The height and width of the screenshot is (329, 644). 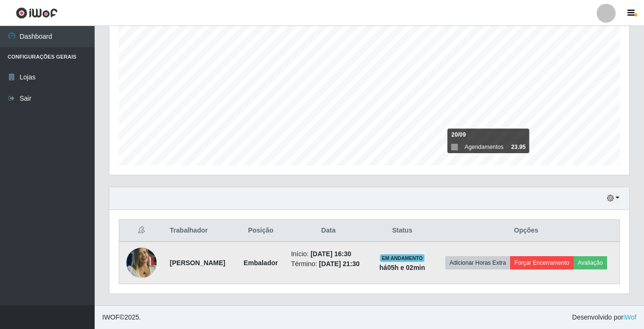 I want to click on span: IWOF, so click(x=111, y=317).